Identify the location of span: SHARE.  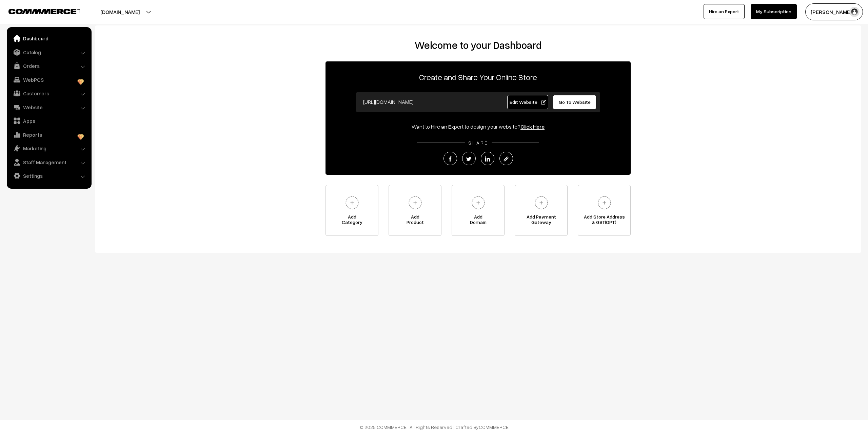
(478, 143).